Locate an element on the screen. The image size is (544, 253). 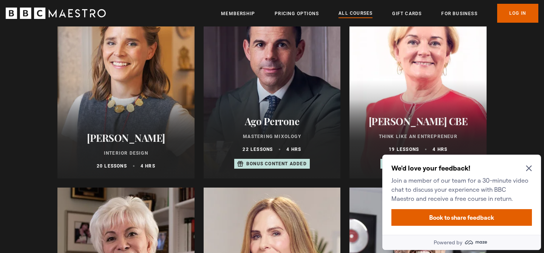
a: Gift Cards is located at coordinates (407, 14).